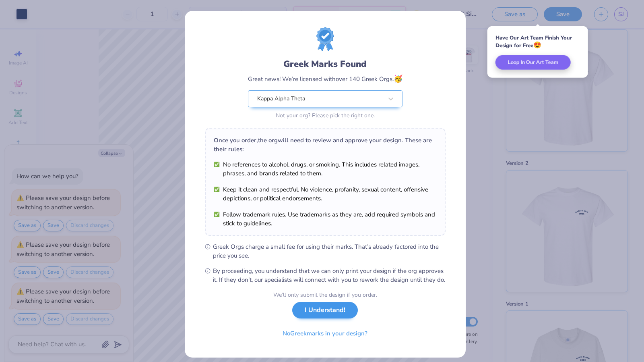  Describe the element at coordinates (329, 275) in the screenshot. I see `span: By proceeding, you understand that we can only print your design if the org approves it. If they ...` at that location.